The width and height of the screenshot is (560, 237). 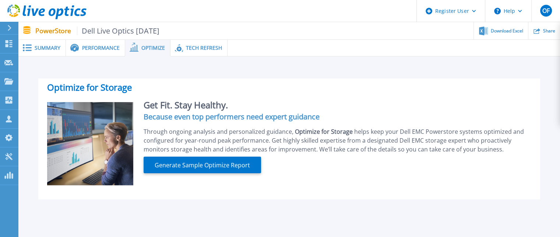 I want to click on div: Through ongoing analysis and personalized guidance, helps keep your Dell EMC Powerstore systems o..., so click(x=337, y=140).